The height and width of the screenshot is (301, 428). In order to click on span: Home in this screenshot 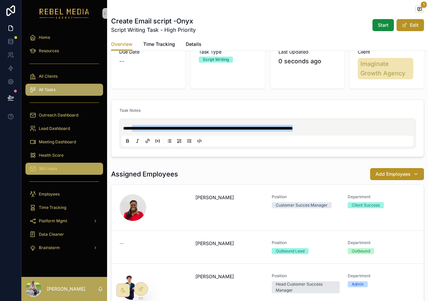, I will do `click(45, 38)`.